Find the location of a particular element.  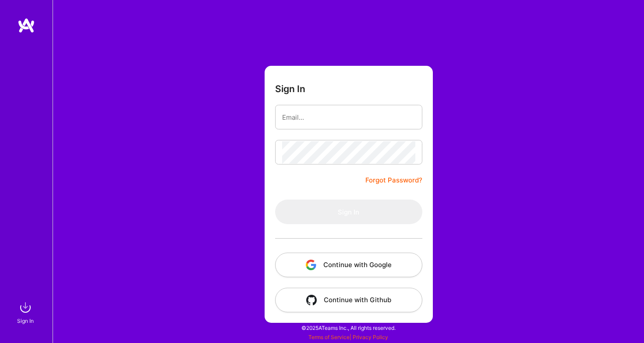

a: Terms of Service is located at coordinates (329, 337).